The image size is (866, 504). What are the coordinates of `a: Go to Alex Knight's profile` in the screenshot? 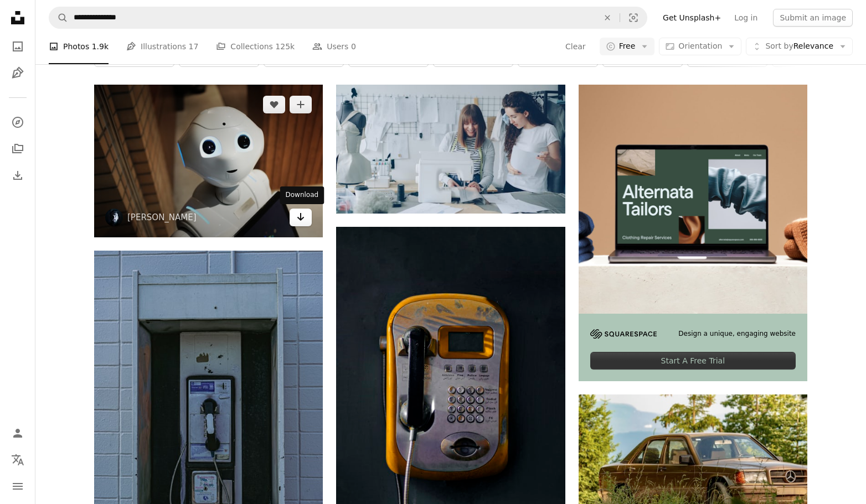 It's located at (114, 218).